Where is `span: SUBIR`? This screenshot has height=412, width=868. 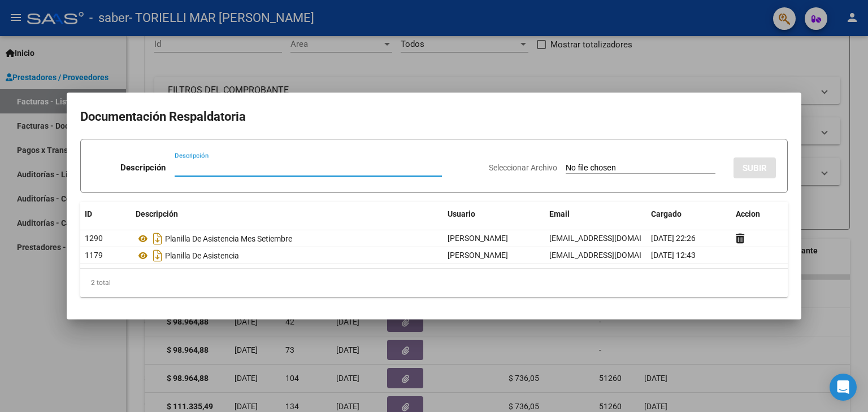
span: SUBIR is located at coordinates (754, 168).